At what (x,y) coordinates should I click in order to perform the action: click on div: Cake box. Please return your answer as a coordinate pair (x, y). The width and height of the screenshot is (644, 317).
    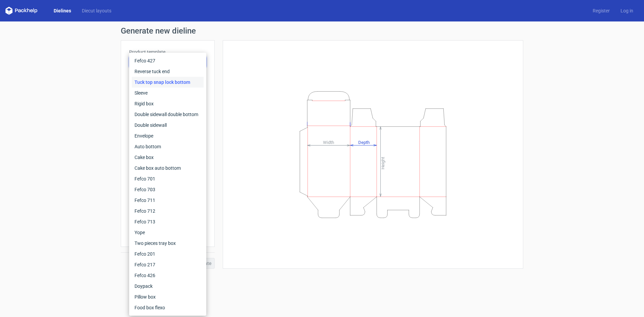
    Looking at the image, I should click on (168, 157).